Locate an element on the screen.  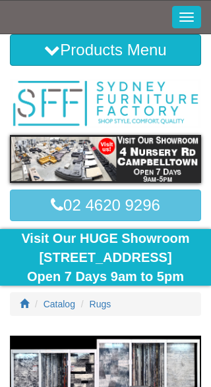
span: Rugs is located at coordinates (100, 304).